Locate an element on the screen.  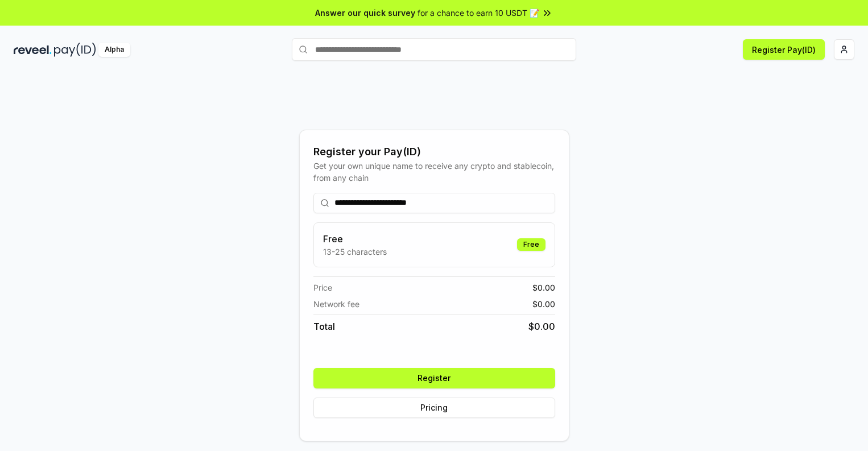
button: Register Pay(ID) is located at coordinates (784, 49).